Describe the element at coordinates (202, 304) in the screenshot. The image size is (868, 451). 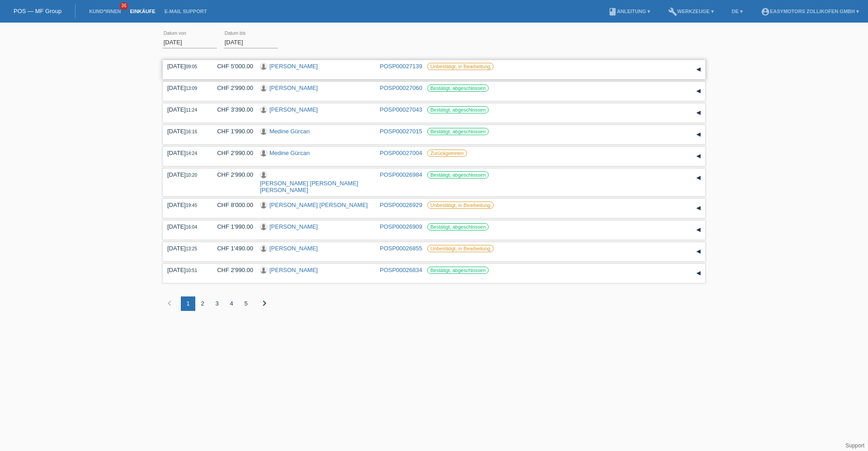
I see `div: 2` at that location.